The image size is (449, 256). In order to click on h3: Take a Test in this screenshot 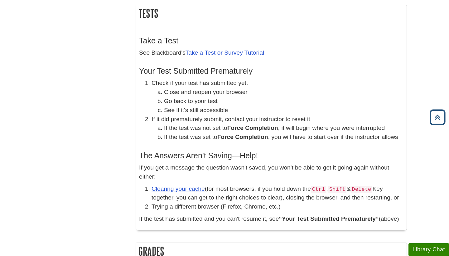, I will do `click(271, 41)`.